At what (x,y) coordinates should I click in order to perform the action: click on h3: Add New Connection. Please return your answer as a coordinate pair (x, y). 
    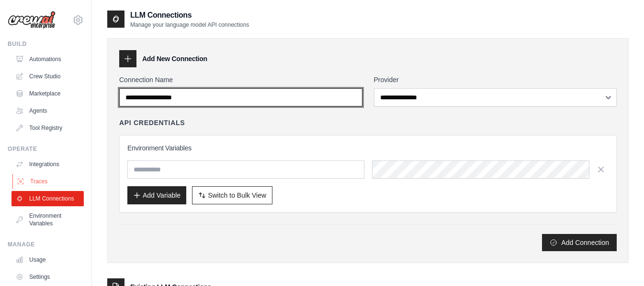
    Looking at the image, I should click on (175, 59).